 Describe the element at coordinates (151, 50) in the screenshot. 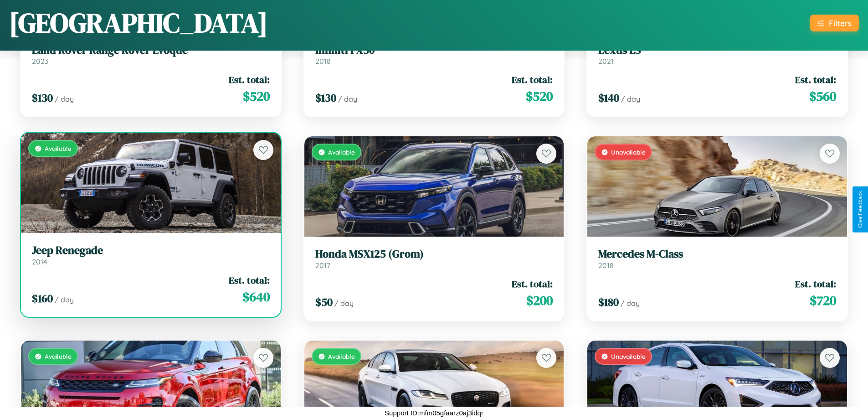

I see `h3: Land Rover Range Rover Evoque` at that location.